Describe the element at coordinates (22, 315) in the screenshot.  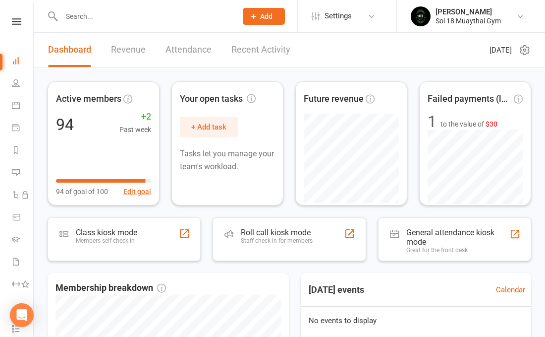
I see `div: Open Intercom Messenger` at that location.